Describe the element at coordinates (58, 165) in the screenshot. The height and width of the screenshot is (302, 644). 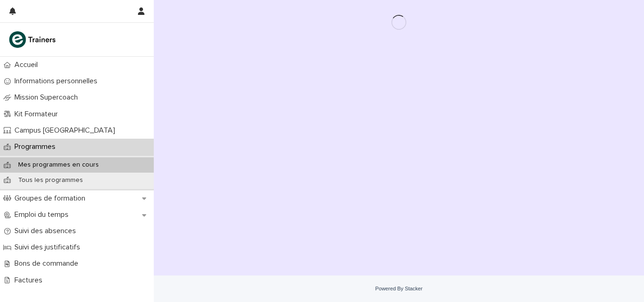
I see `p: Mes programmes en cours` at that location.